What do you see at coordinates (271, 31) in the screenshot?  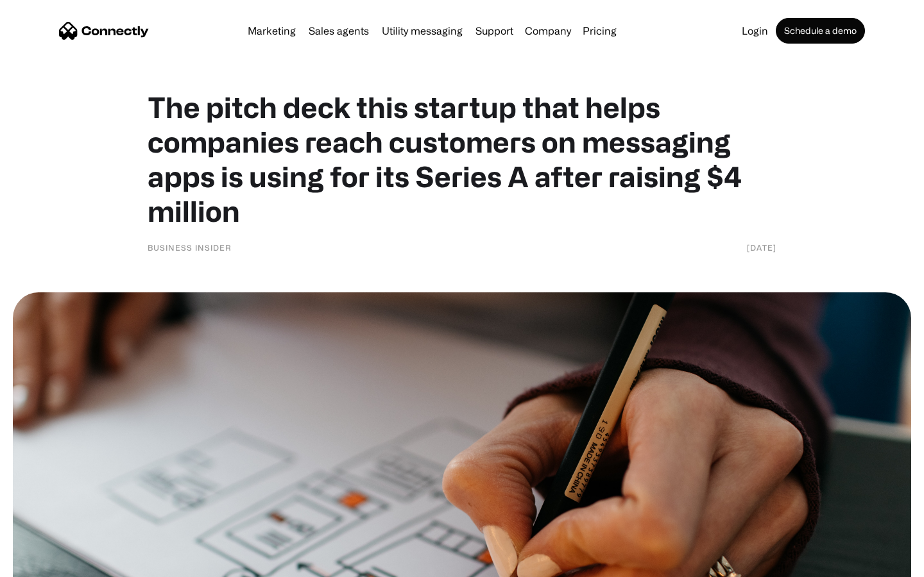 I see `a: Marketing` at bounding box center [271, 31].